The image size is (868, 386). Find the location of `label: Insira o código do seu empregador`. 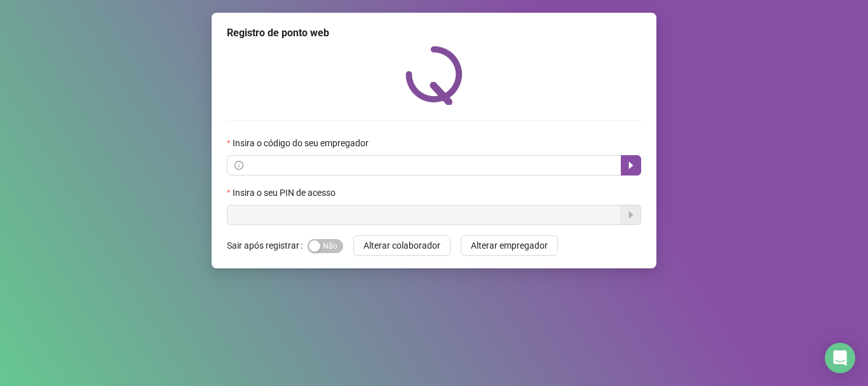

label: Insira o código do seu empregador is located at coordinates (301, 143).